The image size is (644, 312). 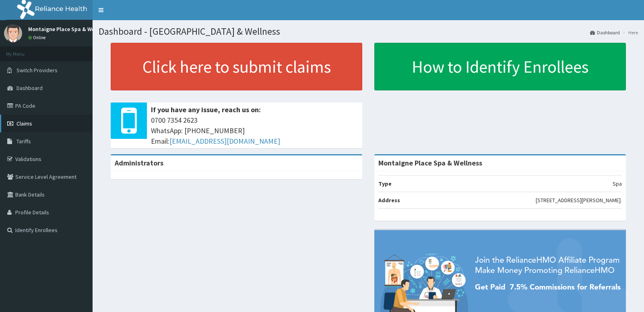 What do you see at coordinates (38, 37) in the screenshot?
I see `a: Online` at bounding box center [38, 37].